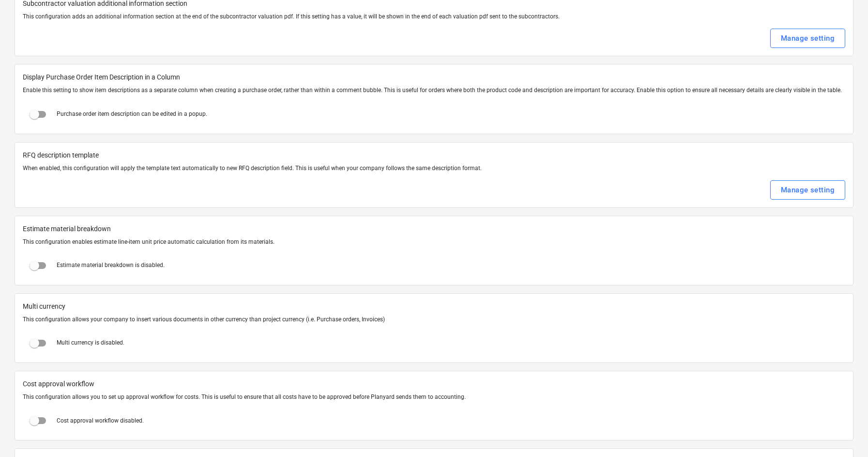  What do you see at coordinates (434, 77) in the screenshot?
I see `span: Display Purchase Order Item Description in a Column` at bounding box center [434, 77].